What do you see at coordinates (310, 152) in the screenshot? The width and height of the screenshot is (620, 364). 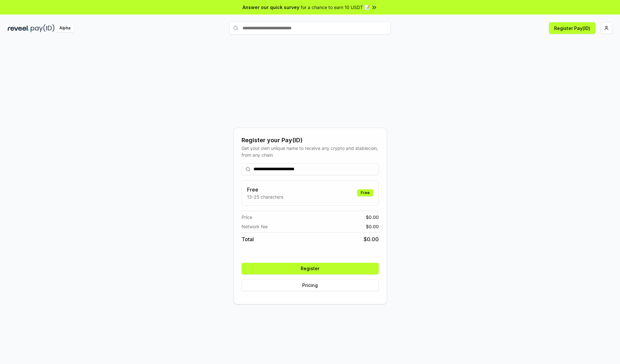 I see `div: Get your own unique name to receive any crypto and stablecoin, from any chain` at bounding box center [310, 152].